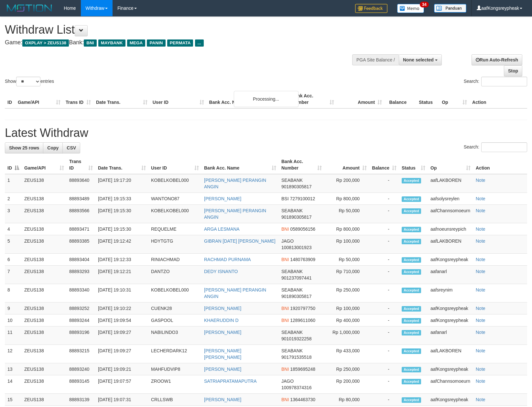  What do you see at coordinates (81, 165) in the screenshot?
I see `th: Trans ID: activate to sort column ascending` at bounding box center [81, 165].